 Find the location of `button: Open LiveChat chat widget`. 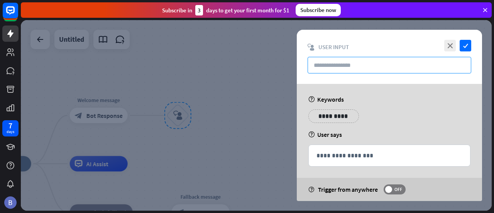

button: Open LiveChat chat widget is located at coordinates (18, 15).